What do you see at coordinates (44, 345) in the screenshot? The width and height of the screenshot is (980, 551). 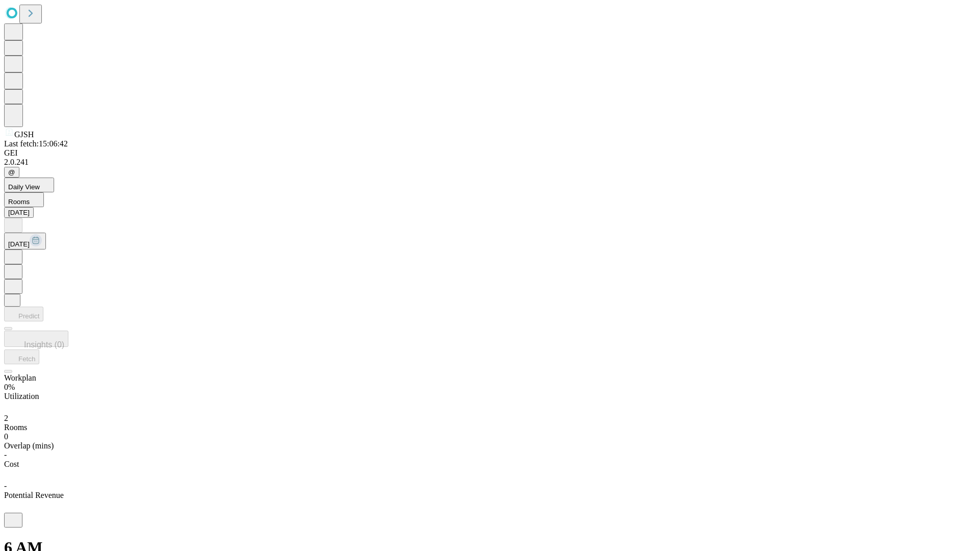 I see `span: Insights (0)` at bounding box center [44, 345].